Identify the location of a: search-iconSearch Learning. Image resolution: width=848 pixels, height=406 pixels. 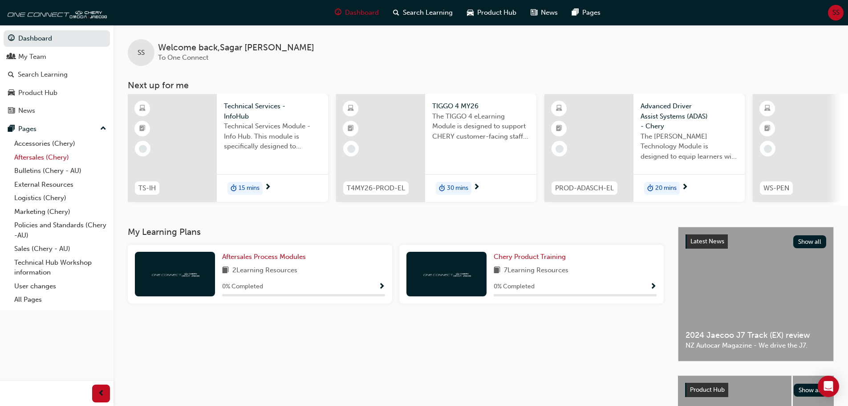
(423, 12).